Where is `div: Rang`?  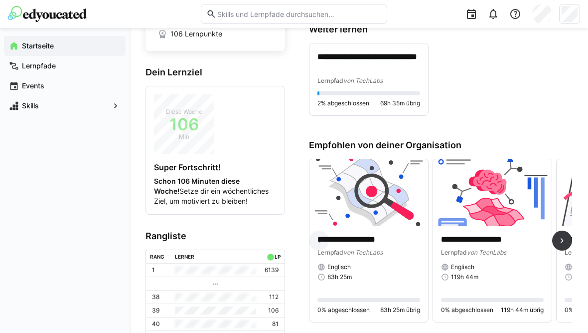
div: Rang is located at coordinates (157, 256).